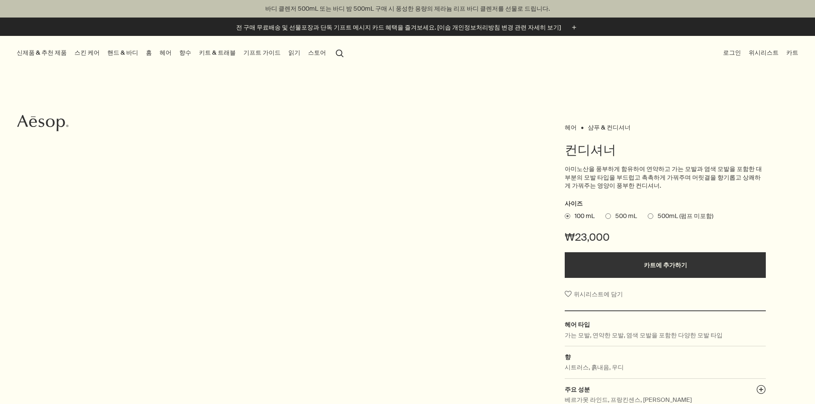 The width and height of the screenshot is (815, 404). What do you see at coordinates (407, 9) in the screenshot?
I see `p: 바디 클렌저 500mL 또는 바디 밤 500mL 구매 시 풍성한 용량의 제라늄 리프 바디 클렌저를 선물로 드립니다.` at bounding box center [407, 9].